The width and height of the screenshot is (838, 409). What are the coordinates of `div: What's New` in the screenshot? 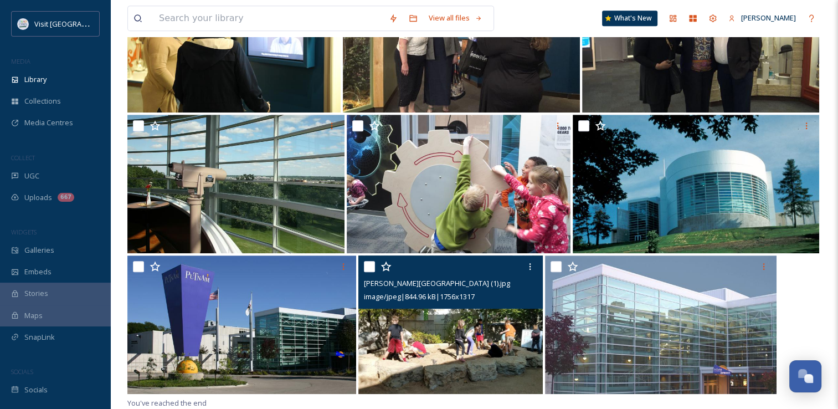 It's located at (630, 18).